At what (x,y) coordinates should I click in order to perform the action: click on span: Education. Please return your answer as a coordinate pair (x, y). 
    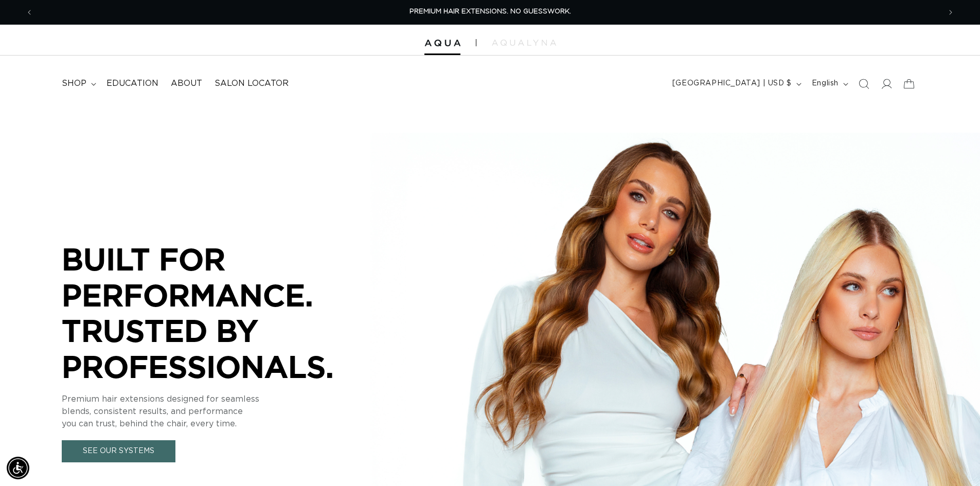
    Looking at the image, I should click on (132, 83).